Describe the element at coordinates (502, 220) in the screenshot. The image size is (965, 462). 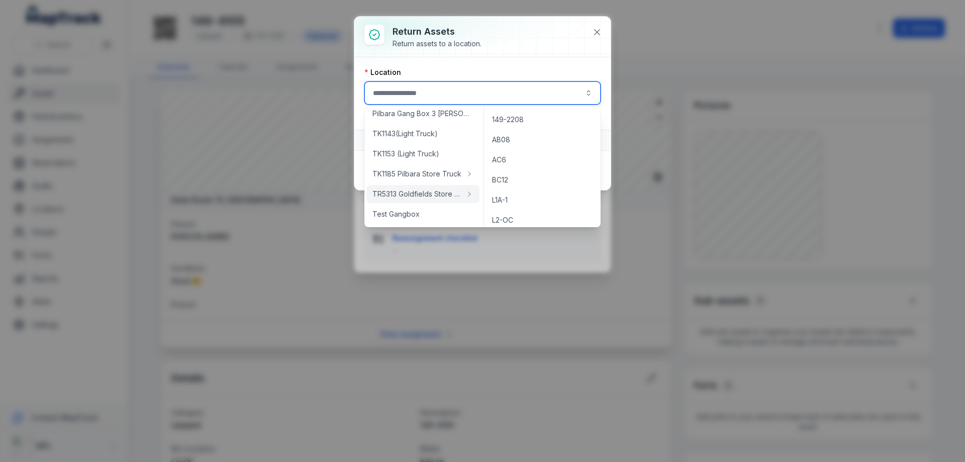
I see `span: L2-OC` at that location.